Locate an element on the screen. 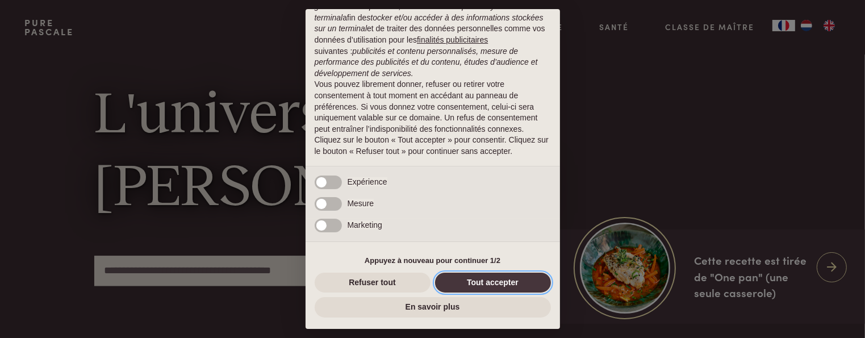  span: Marketing is located at coordinates (365, 225).